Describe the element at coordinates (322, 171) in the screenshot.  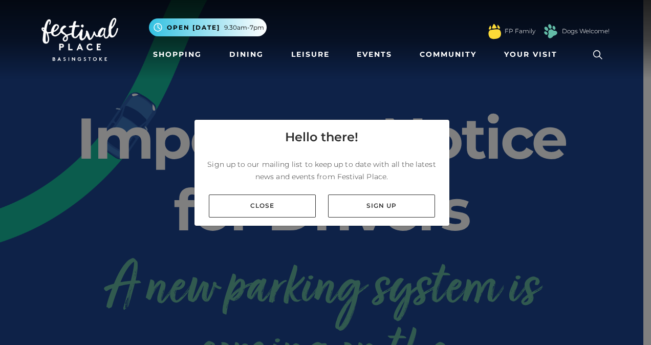
I see `p: Sign up to our mailing list to keep up to date with all the latest news and events from Festival ...` at that location.